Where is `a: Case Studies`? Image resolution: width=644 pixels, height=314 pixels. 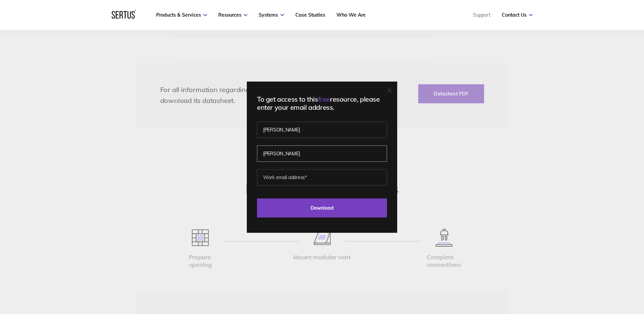 a: Case Studies is located at coordinates (310, 15).